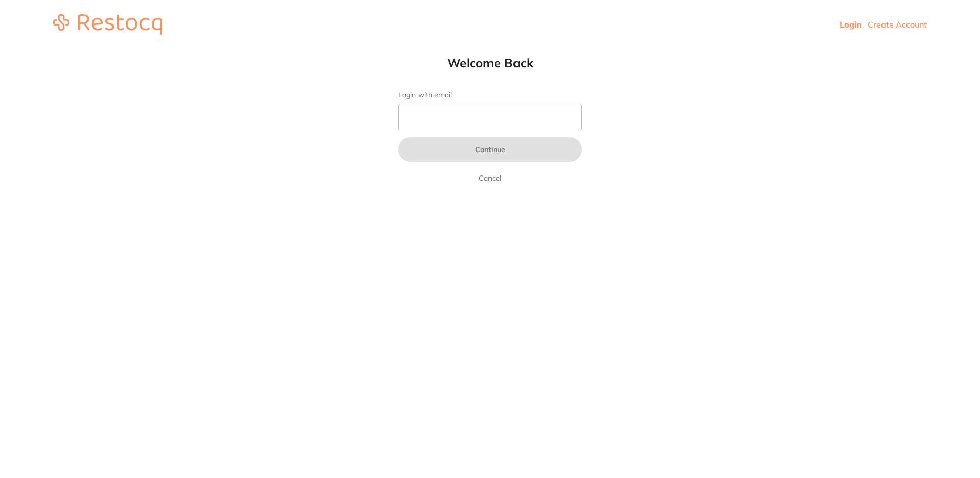 Image resolution: width=980 pixels, height=478 pixels. I want to click on a: Cancel, so click(490, 178).